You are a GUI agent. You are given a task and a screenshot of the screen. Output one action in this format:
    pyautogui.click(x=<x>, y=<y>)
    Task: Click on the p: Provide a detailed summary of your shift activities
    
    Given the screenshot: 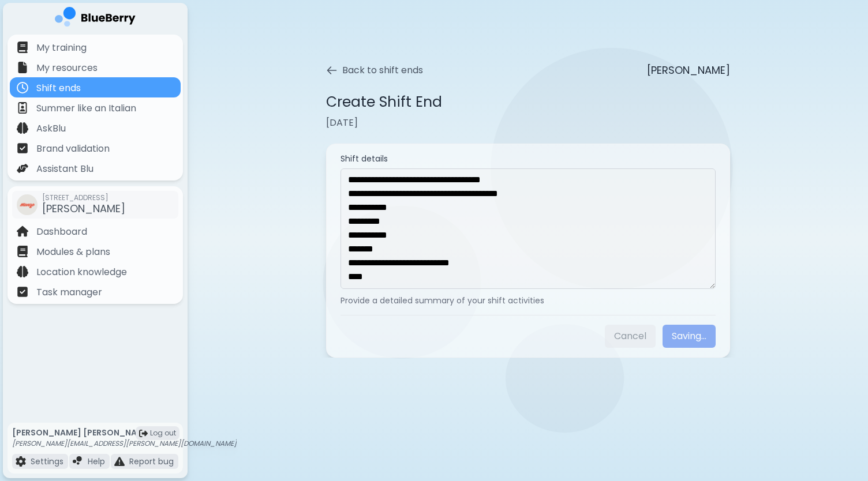 What is the action you would take?
    pyautogui.click(x=528, y=301)
    